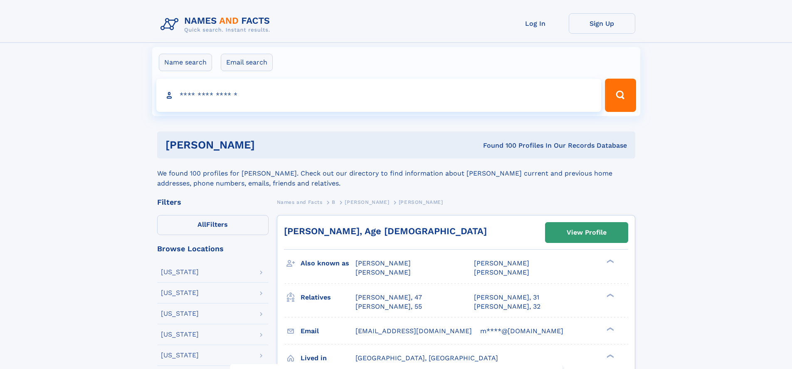  Describe the element at coordinates (535, 23) in the screenshot. I see `a: Log In` at that location.